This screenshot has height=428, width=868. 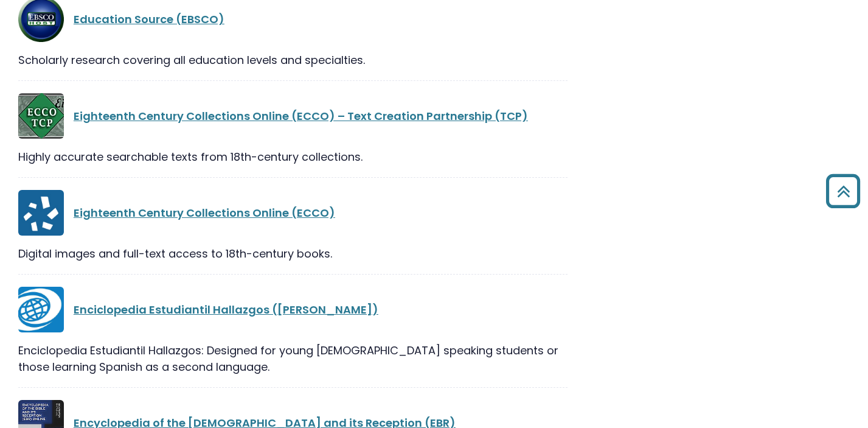 What do you see at coordinates (293, 59) in the screenshot?
I see `div: Scholarly research covering all education levels and specialties.` at bounding box center [293, 59].